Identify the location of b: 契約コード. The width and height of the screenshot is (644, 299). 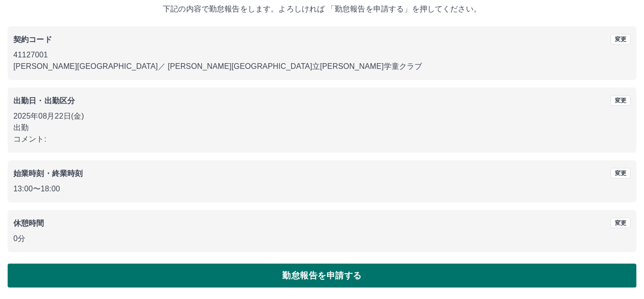
(32, 39).